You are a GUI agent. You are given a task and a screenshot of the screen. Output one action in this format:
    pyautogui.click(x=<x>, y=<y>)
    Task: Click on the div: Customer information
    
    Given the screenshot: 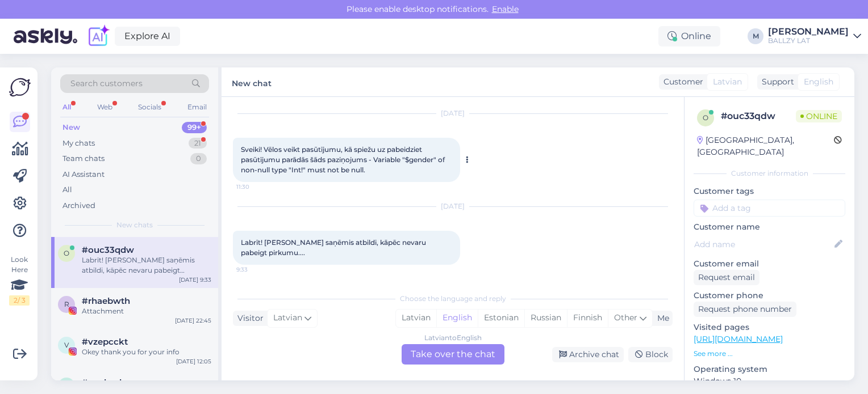 What is the action you would take?
    pyautogui.click(x=769, y=174)
    